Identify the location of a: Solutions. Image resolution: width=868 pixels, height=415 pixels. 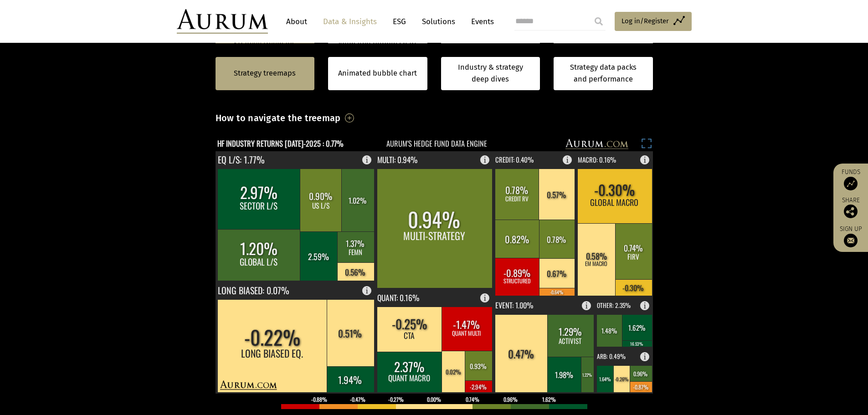
(438, 21).